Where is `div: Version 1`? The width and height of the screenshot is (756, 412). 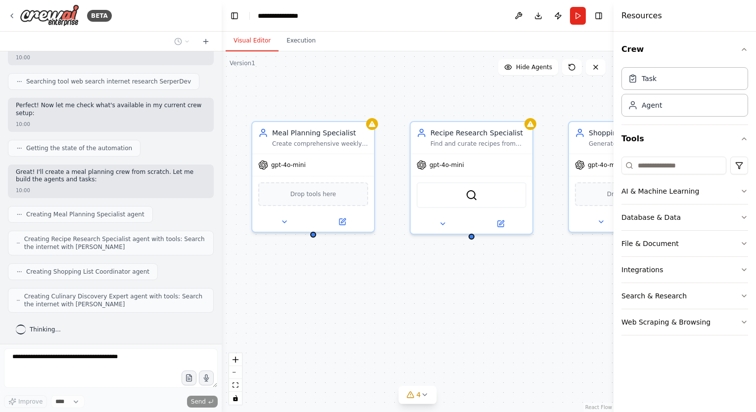 div: Version 1 is located at coordinates (242, 63).